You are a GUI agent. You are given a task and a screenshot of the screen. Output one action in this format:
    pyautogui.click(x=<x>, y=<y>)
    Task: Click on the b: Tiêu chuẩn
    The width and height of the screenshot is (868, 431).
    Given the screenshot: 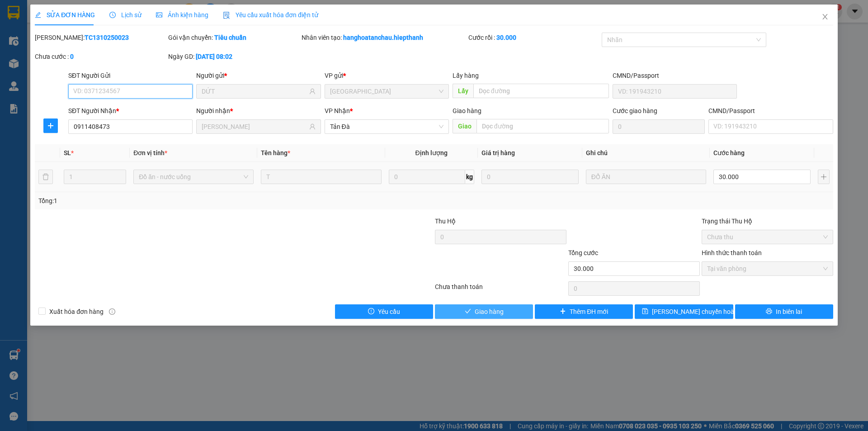 What is the action you would take?
    pyautogui.click(x=230, y=38)
    